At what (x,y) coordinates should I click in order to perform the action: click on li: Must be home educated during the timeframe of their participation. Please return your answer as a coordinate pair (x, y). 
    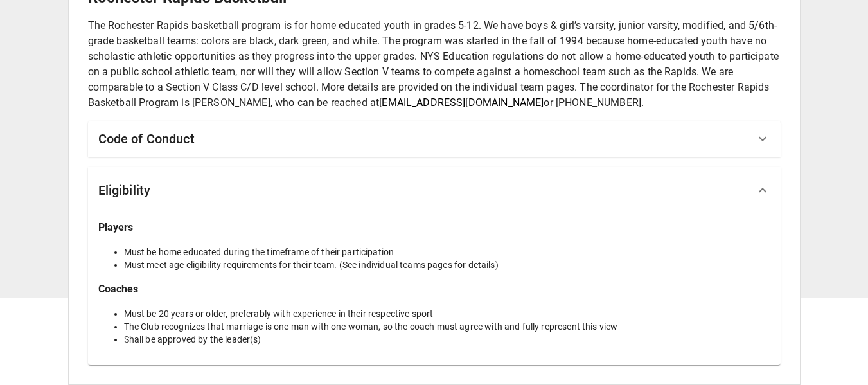
    Looking at the image, I should click on (447, 252).